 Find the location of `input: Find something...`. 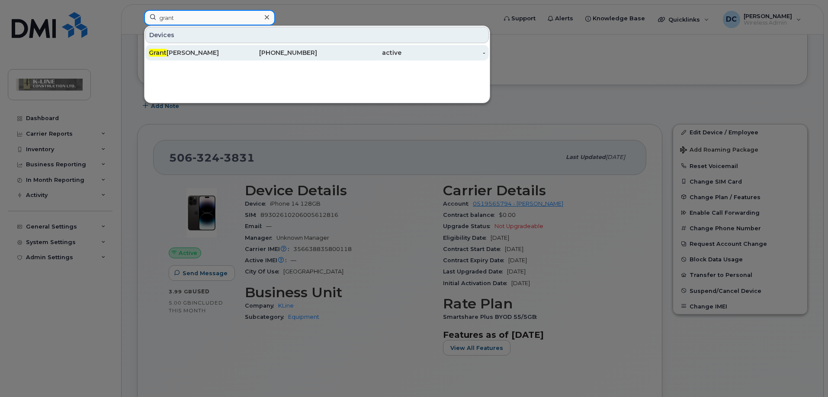

input: Find something... is located at coordinates (209, 18).